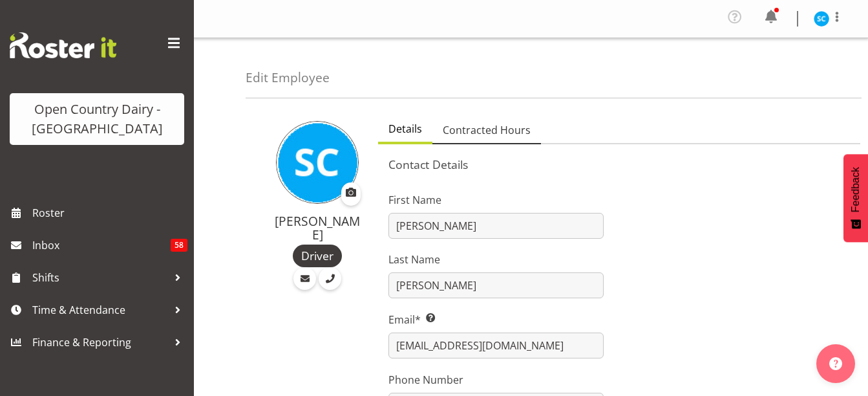 Image resolution: width=868 pixels, height=396 pixels. What do you see at coordinates (405, 129) in the screenshot?
I see `span: Details` at bounding box center [405, 129].